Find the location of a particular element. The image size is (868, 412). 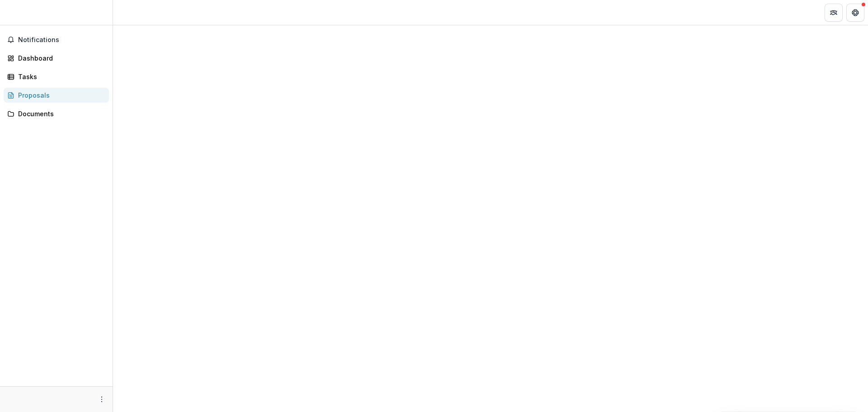

div: Documents is located at coordinates (60, 114).